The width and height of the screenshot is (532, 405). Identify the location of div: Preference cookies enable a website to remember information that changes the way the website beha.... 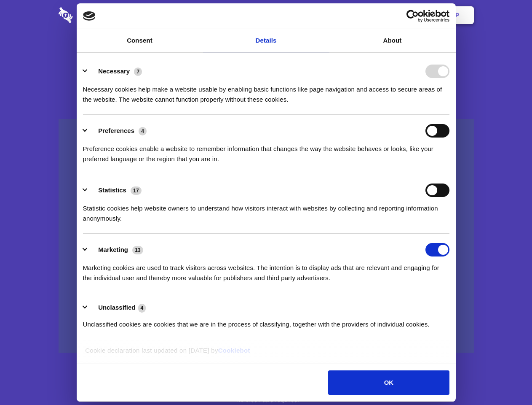
(266, 151).